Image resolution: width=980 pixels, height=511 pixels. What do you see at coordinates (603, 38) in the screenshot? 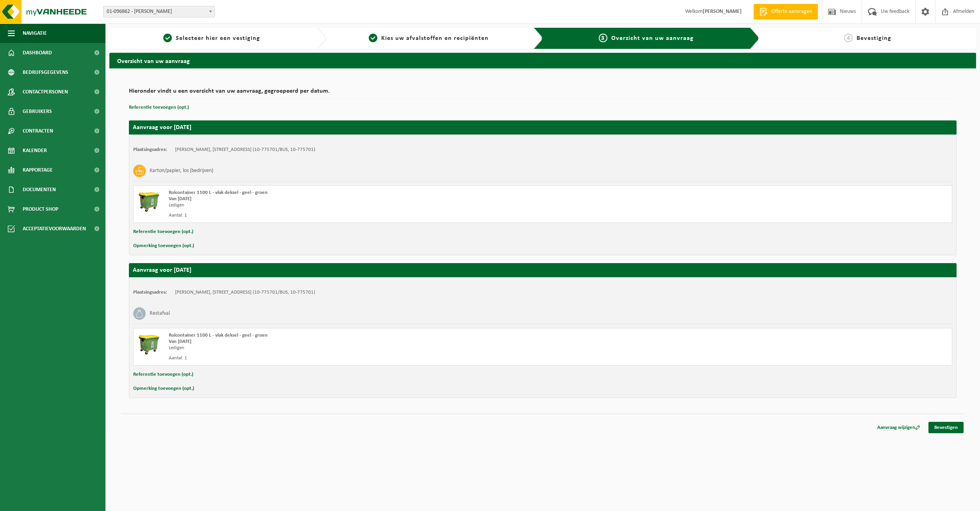
I see `span: 3` at bounding box center [603, 38].